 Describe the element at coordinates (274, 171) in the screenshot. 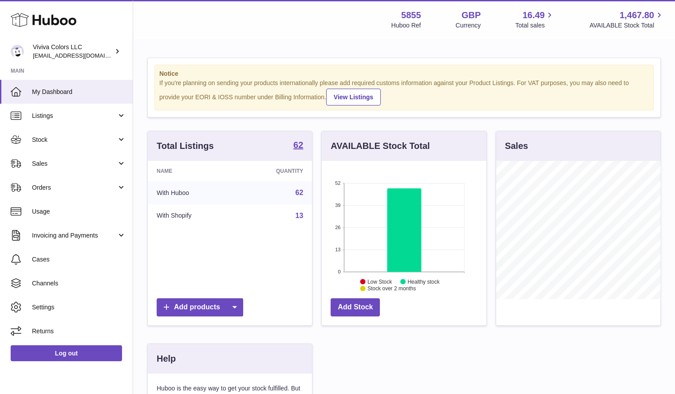

I see `th: Quantity` at that location.